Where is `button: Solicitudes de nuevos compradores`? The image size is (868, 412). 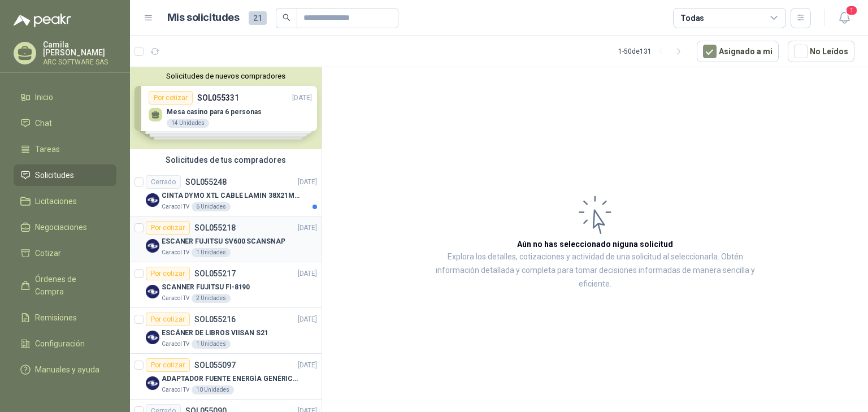 button: Solicitudes de nuevos compradores is located at coordinates (225, 76).